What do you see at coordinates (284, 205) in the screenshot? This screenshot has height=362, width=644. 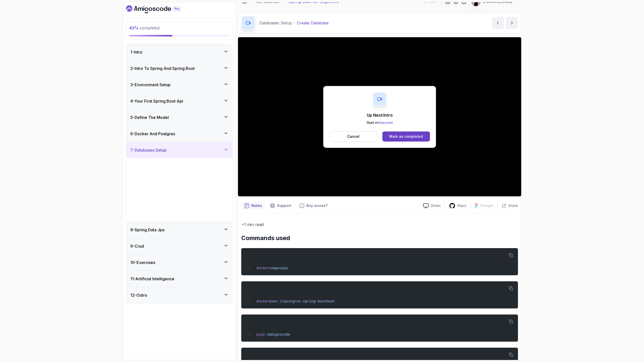 I see `p: Support` at bounding box center [284, 205].